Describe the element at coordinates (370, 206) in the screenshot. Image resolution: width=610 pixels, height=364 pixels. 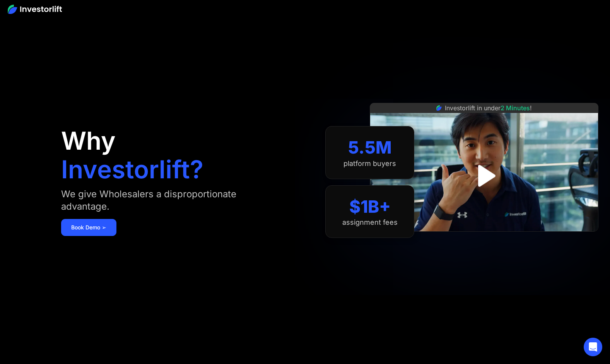
I see `div: $1B+` at that location.